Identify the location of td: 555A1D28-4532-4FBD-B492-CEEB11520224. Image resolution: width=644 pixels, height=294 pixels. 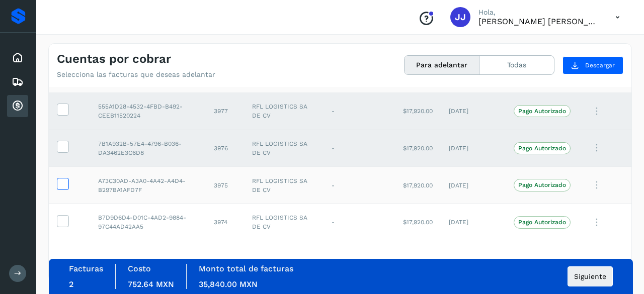
(148, 111).